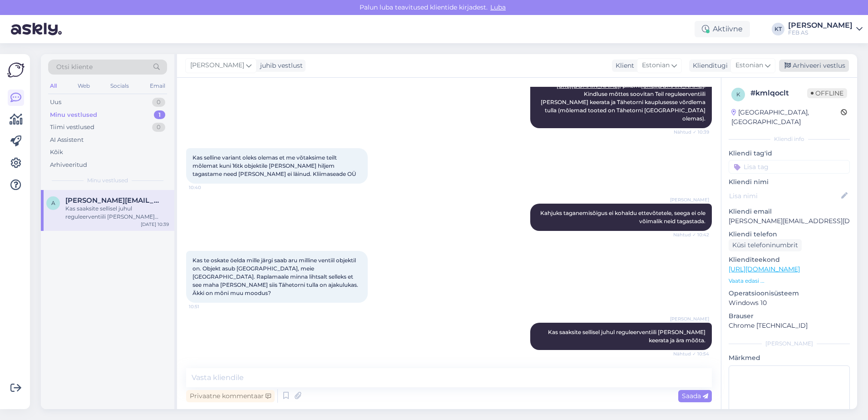  I want to click on div: Web, so click(84, 86).